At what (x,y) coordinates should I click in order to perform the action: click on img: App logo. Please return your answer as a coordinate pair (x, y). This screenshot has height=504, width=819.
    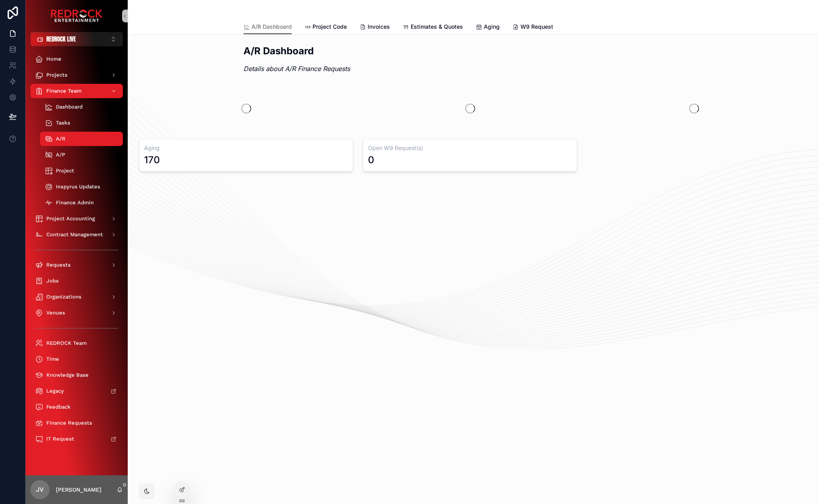
    Looking at the image, I should click on (77, 16).